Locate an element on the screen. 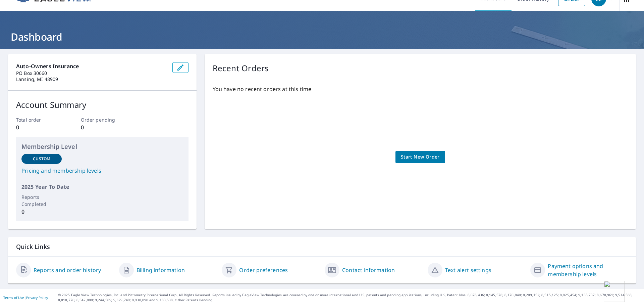 The image size is (644, 306). a: Reports and order history is located at coordinates (67, 270).